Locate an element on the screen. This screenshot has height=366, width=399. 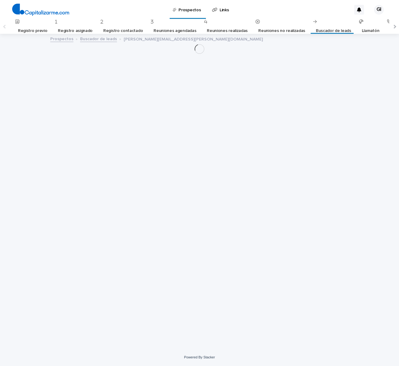
img: 4arMvv9wSvmHTHbXwTim is located at coordinates (40, 10).